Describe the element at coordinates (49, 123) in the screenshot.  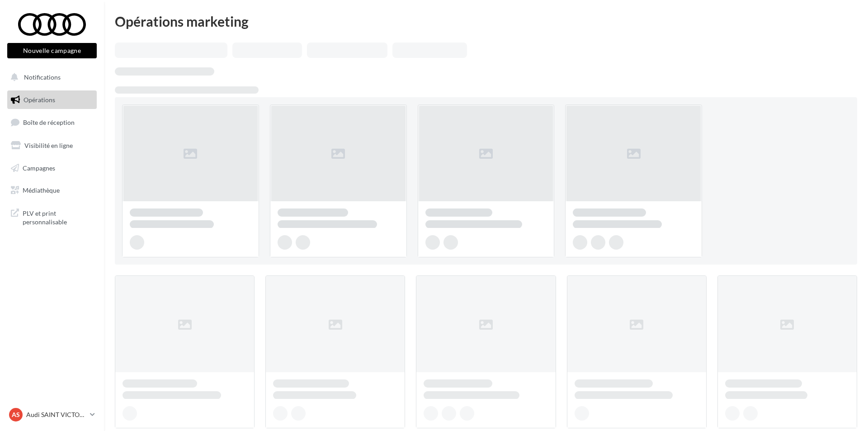
I see `span: Boîte de réception` at that location.